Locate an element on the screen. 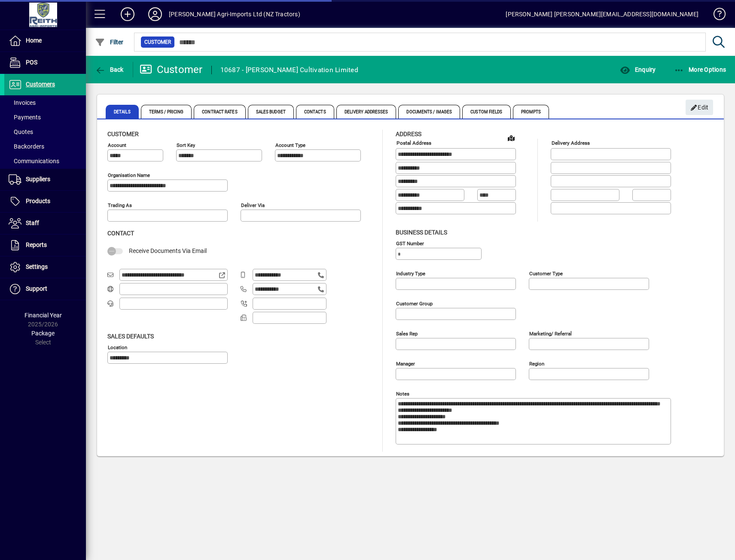  a: Quotes is located at coordinates (45, 132).